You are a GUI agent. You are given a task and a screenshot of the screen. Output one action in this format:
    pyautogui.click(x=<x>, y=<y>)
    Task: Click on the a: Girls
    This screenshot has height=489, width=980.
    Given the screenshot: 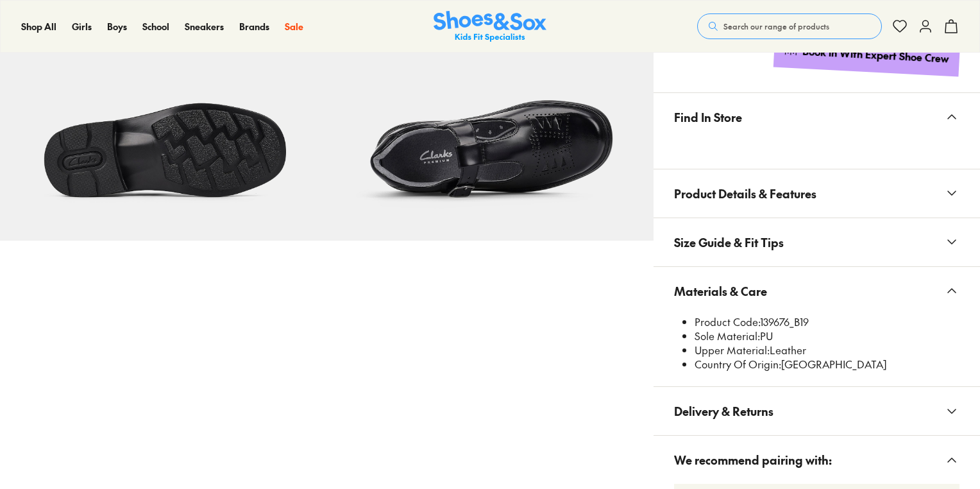 What is the action you would take?
    pyautogui.click(x=82, y=27)
    